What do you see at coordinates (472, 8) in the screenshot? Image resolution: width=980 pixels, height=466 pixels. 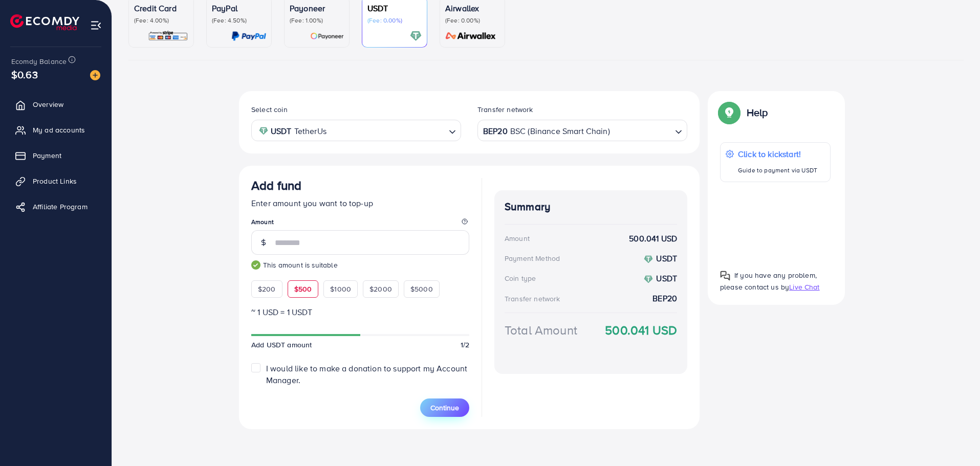 I see `p: Airwallex` at bounding box center [472, 8].